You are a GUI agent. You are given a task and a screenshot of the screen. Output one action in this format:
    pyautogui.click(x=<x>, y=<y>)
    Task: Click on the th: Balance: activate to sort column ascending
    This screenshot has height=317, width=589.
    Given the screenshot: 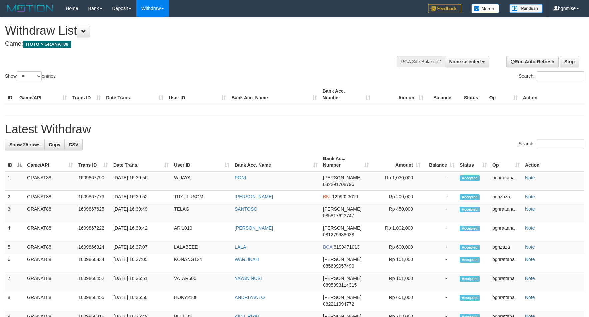 What is the action you would take?
    pyautogui.click(x=440, y=162)
    